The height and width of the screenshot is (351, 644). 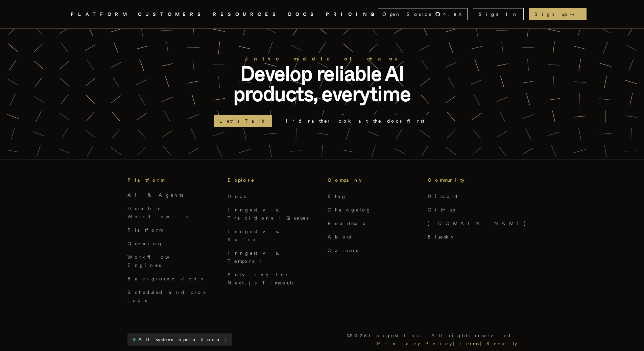 I want to click on span: PLATFORM, so click(x=100, y=14).